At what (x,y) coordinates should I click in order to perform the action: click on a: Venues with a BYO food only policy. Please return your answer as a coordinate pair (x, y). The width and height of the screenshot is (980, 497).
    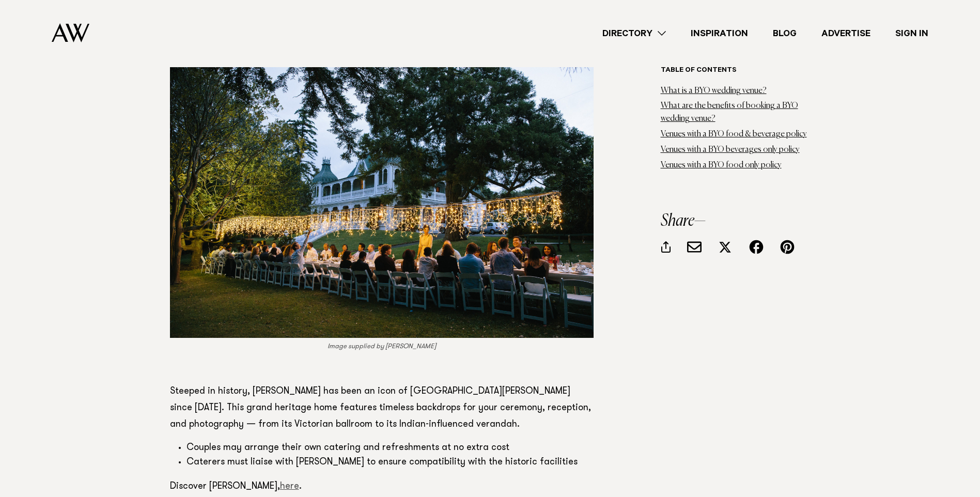
    Looking at the image, I should click on (722, 165).